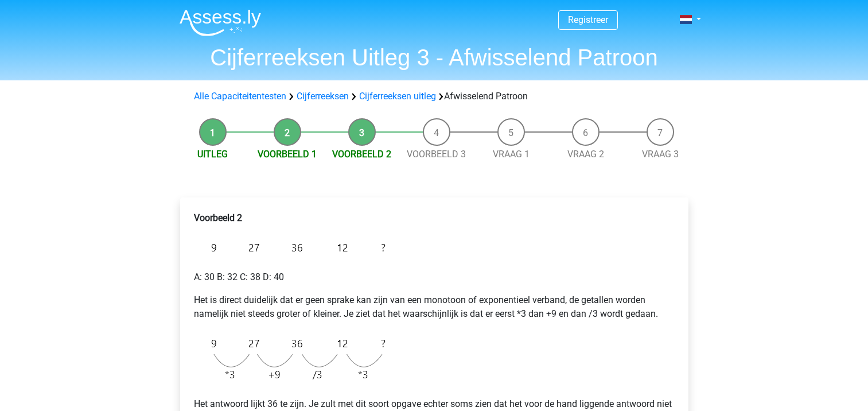 The height and width of the screenshot is (411, 868). What do you see at coordinates (293, 248) in the screenshot?
I see `img: Alternating_Example_2_1.png` at bounding box center [293, 248].